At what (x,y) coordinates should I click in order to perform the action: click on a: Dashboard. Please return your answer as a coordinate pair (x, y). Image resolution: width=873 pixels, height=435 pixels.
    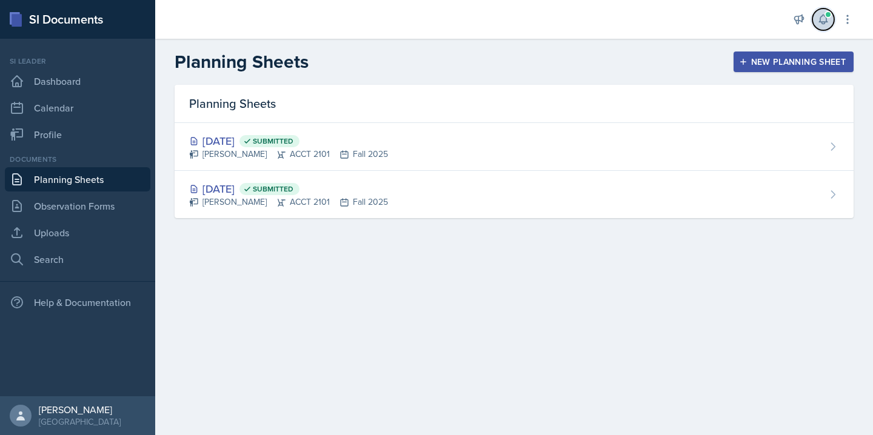
    Looking at the image, I should click on (78, 81).